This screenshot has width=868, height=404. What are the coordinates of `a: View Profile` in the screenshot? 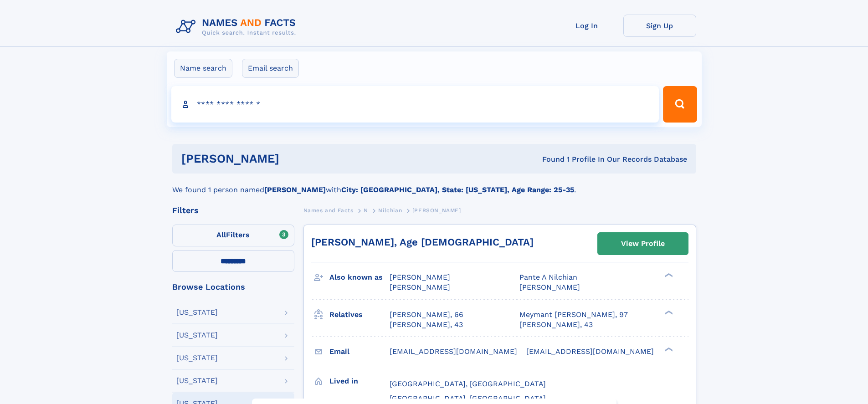 It's located at (643, 244).